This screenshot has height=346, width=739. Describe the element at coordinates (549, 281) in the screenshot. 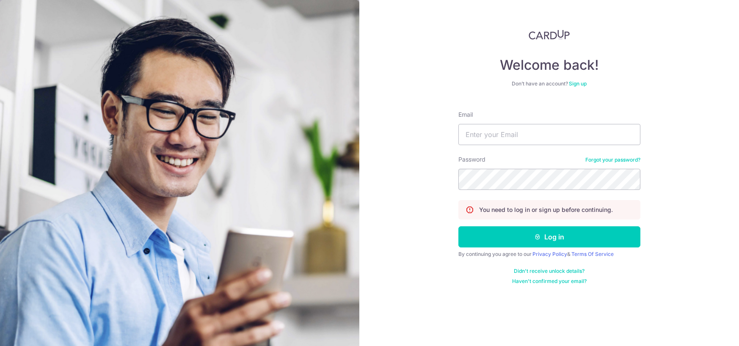

I see `a: Haven't confirmed your email?` at that location.